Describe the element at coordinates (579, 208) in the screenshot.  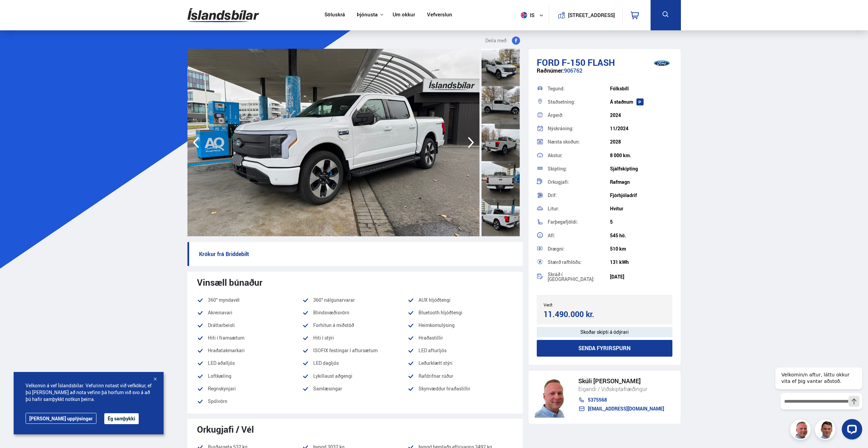
I see `div: Litur:` at that location.